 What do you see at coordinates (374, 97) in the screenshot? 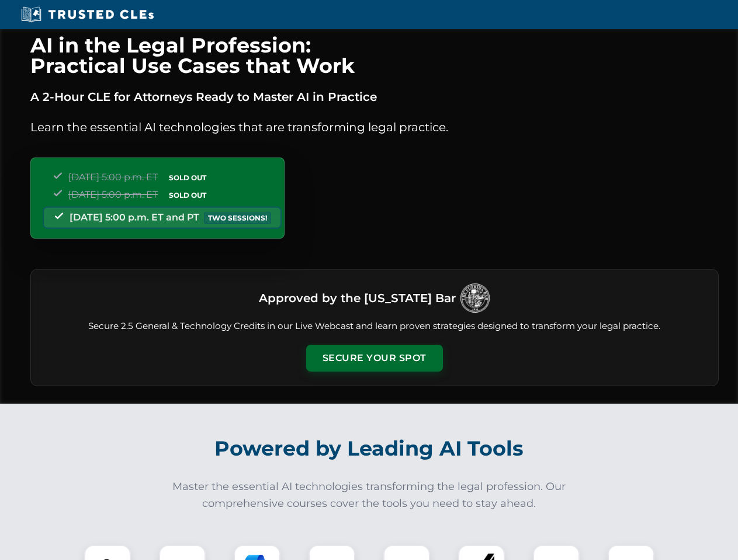
I see `p: A 2-Hour CLE for Attorneys Ready to Master AI in Practice` at bounding box center [374, 97].